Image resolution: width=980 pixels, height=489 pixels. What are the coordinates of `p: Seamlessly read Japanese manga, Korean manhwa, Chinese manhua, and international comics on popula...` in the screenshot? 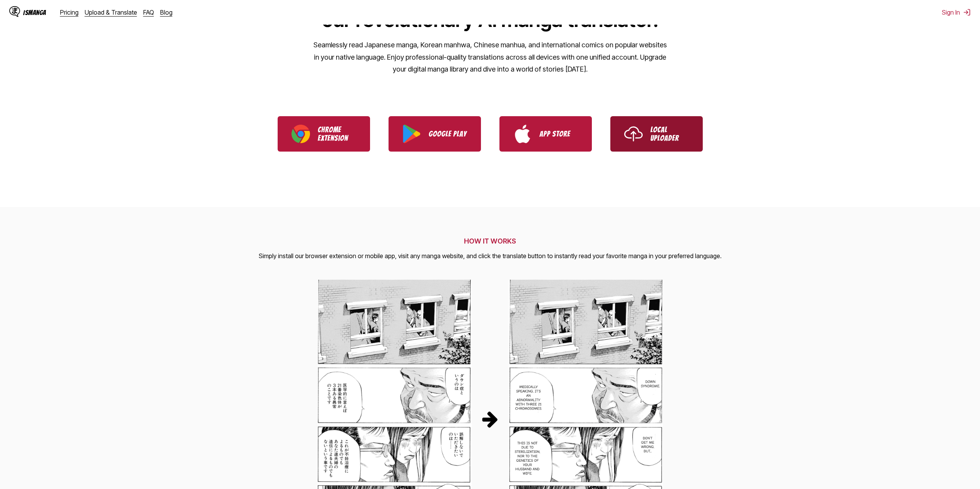 It's located at (490, 57).